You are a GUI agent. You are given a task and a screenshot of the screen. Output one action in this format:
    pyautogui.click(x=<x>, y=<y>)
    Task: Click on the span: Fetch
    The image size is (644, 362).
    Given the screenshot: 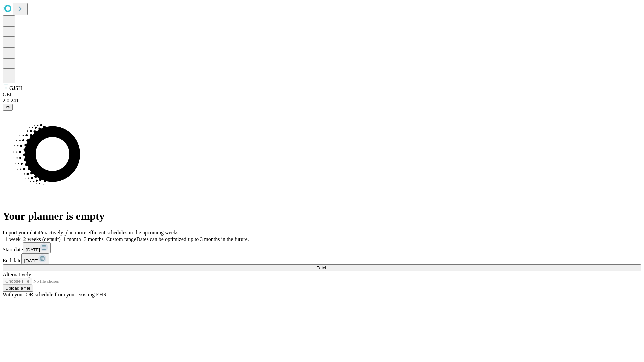 What is the action you would take?
    pyautogui.click(x=322, y=268)
    